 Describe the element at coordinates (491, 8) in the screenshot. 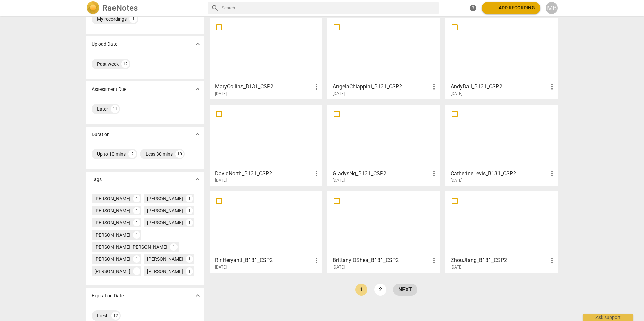

I see `span: add` at that location.